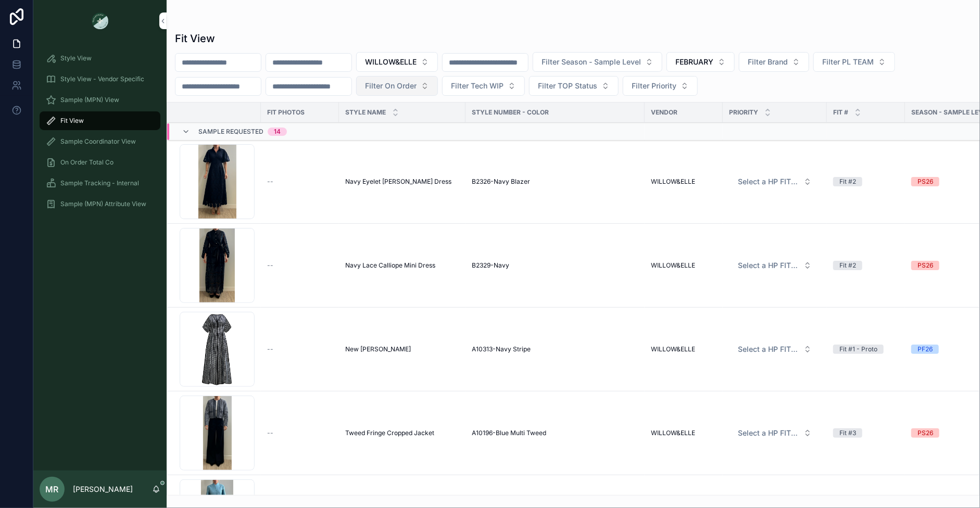 The height and width of the screenshot is (508, 980). I want to click on div: Fit #1 - Proto, so click(858, 349).